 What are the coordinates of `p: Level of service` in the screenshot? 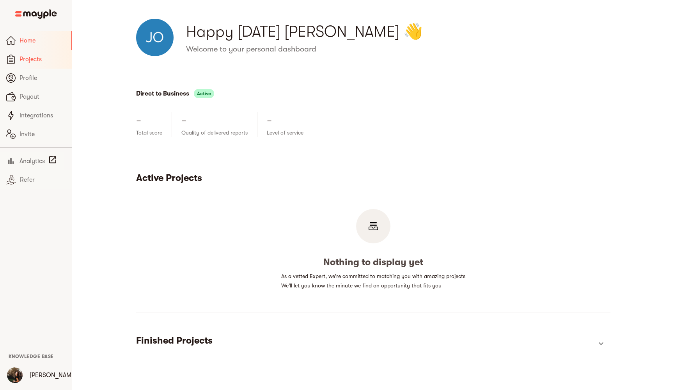 It's located at (285, 133).